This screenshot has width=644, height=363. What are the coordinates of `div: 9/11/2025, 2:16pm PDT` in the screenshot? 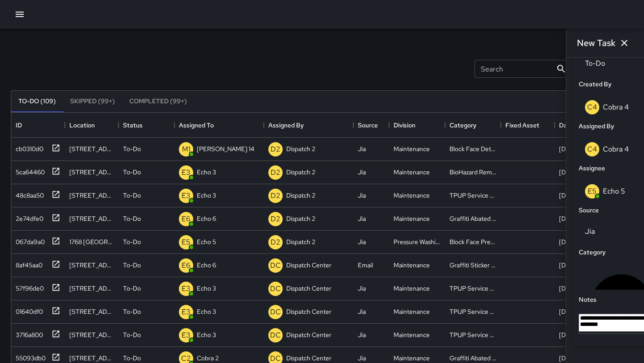 It's located at (586, 265).